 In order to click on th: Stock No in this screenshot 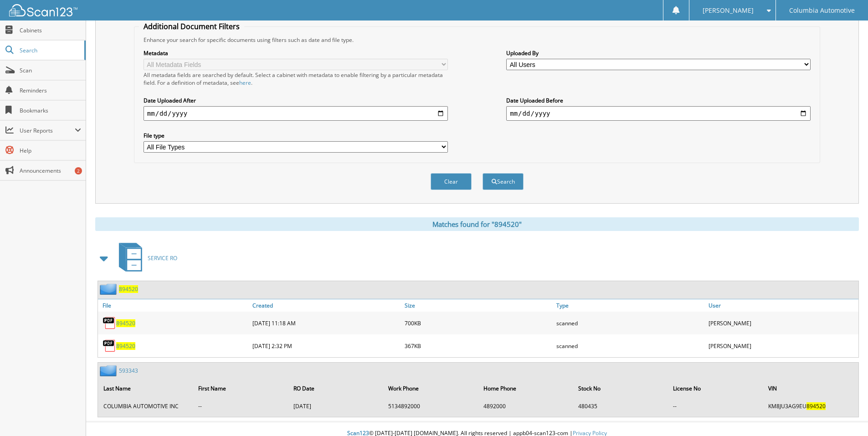, I will do `click(621, 388)`.